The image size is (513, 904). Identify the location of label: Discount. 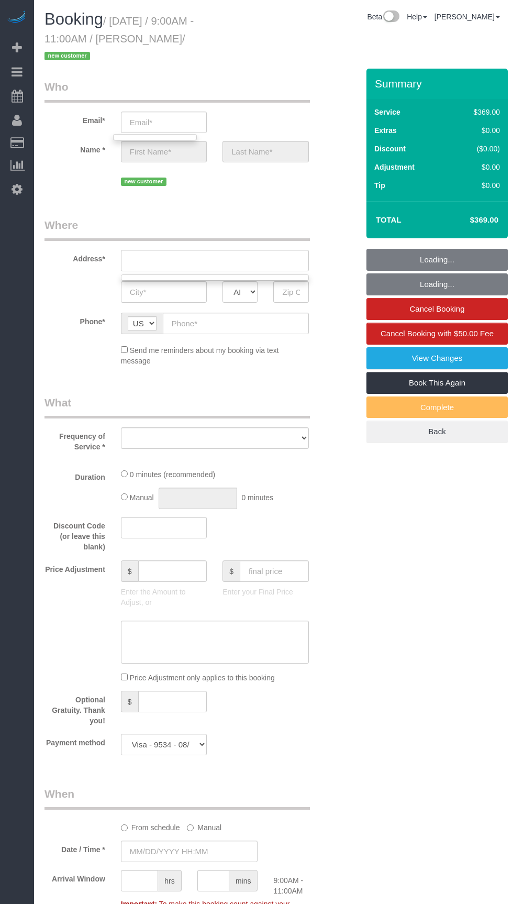
(390, 149).